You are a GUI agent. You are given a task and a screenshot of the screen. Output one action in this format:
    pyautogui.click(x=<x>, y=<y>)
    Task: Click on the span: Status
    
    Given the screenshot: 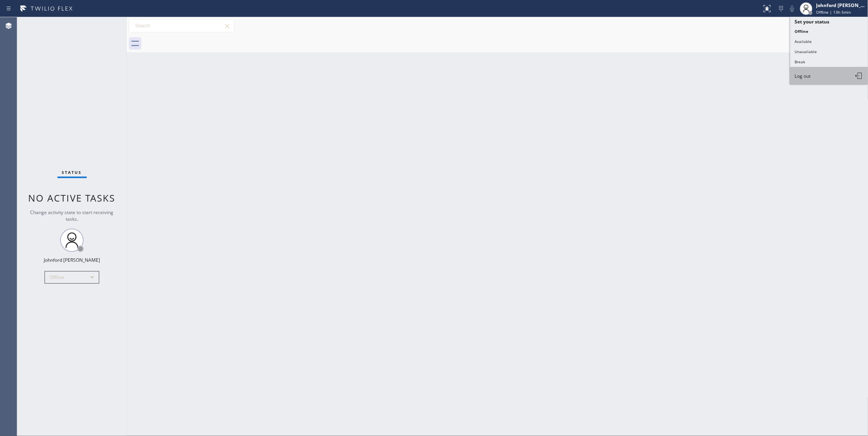 What is the action you would take?
    pyautogui.click(x=72, y=172)
    